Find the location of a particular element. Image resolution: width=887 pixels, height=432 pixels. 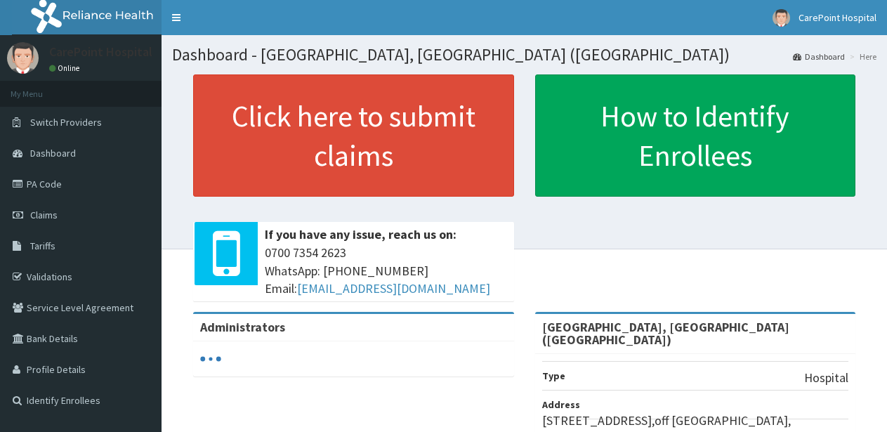

span: Tariffs is located at coordinates (43, 246).